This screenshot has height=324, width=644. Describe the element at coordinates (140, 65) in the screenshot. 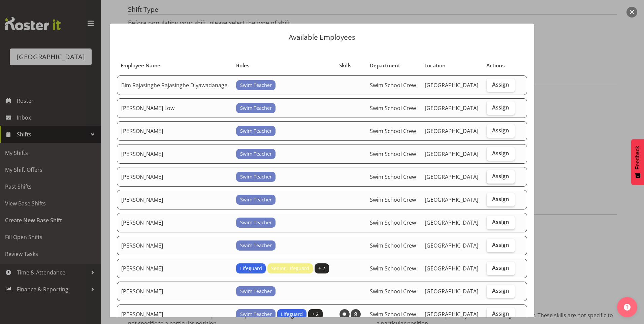

I see `span: Employee Name` at that location.